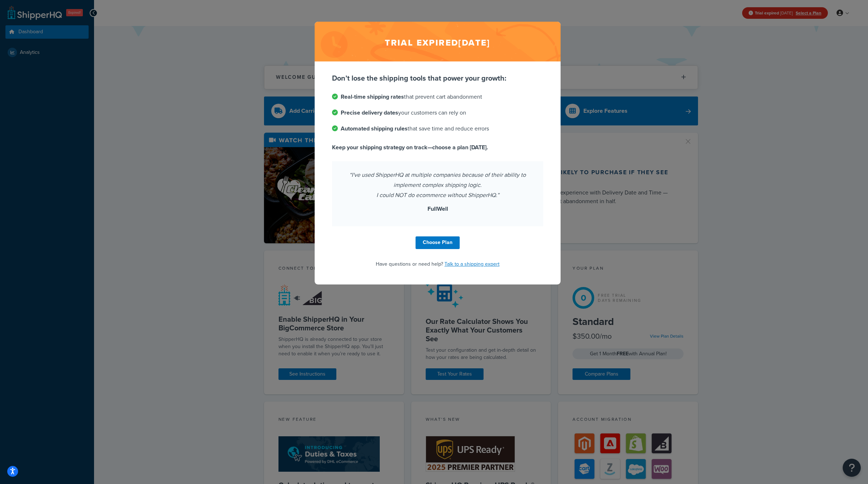  Describe the element at coordinates (372, 96) in the screenshot. I see `strong: Real-time shipping rates` at that location.